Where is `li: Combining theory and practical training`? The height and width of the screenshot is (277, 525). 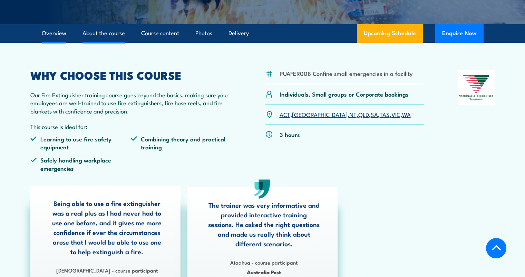 li: Combining theory and practical training is located at coordinates (181, 143).